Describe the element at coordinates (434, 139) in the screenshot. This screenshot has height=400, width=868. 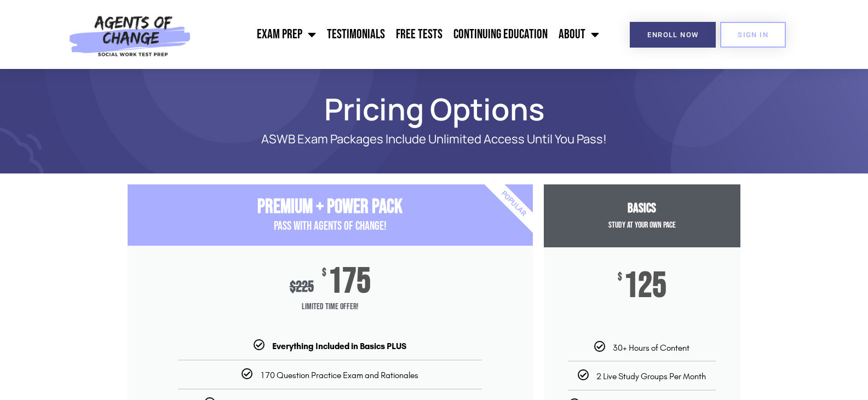
I see `p: ASWB Exam Packages Include Unlimited Access Until You Pass!` at that location.